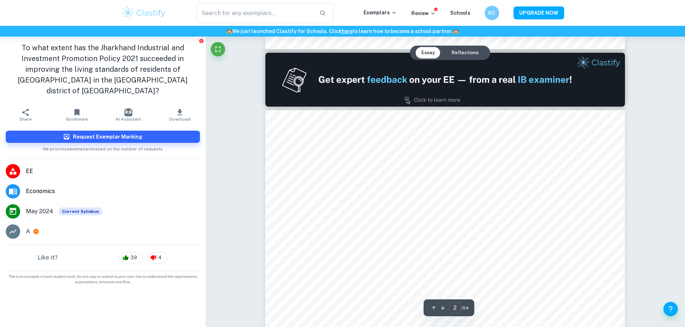  Describe the element at coordinates (428, 53) in the screenshot. I see `button: Essay` at that location.